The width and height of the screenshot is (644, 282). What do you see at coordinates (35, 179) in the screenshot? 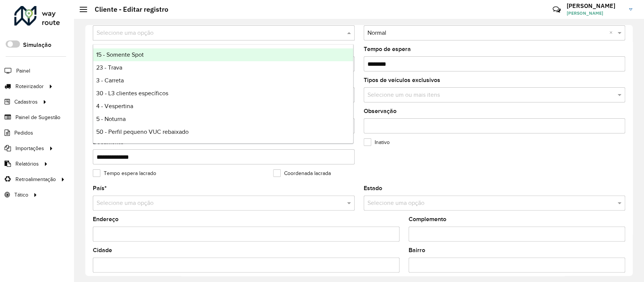
I see `span: Retroalimentação` at bounding box center [35, 179].